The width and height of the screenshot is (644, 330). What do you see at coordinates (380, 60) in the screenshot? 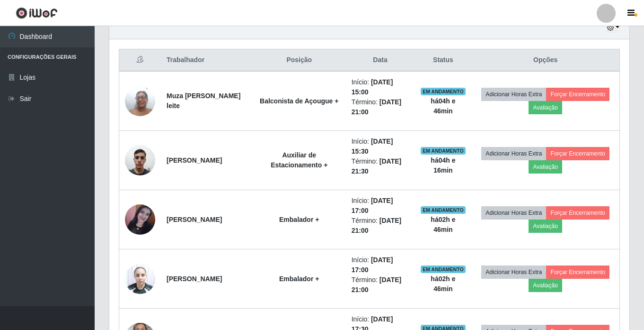
I see `th: Data` at bounding box center [380, 60].